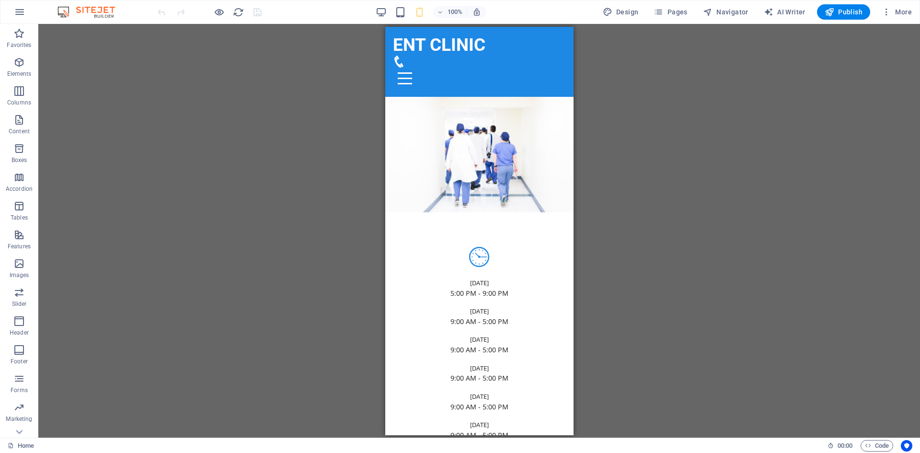 The image size is (920, 453). What do you see at coordinates (19, 390) in the screenshot?
I see `p: Forms` at bounding box center [19, 390].